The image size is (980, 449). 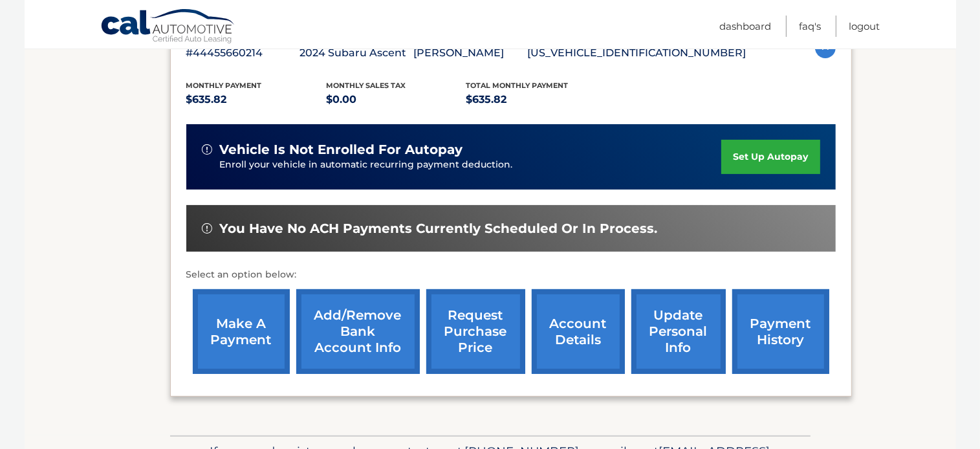 I want to click on a: make a payment, so click(x=241, y=331).